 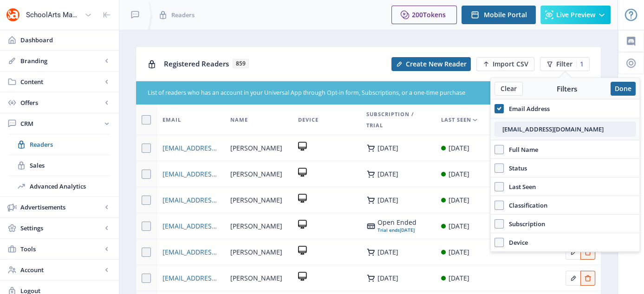 What do you see at coordinates (60, 186) in the screenshot?
I see `a: Advanced Analytics` at bounding box center [60, 186].